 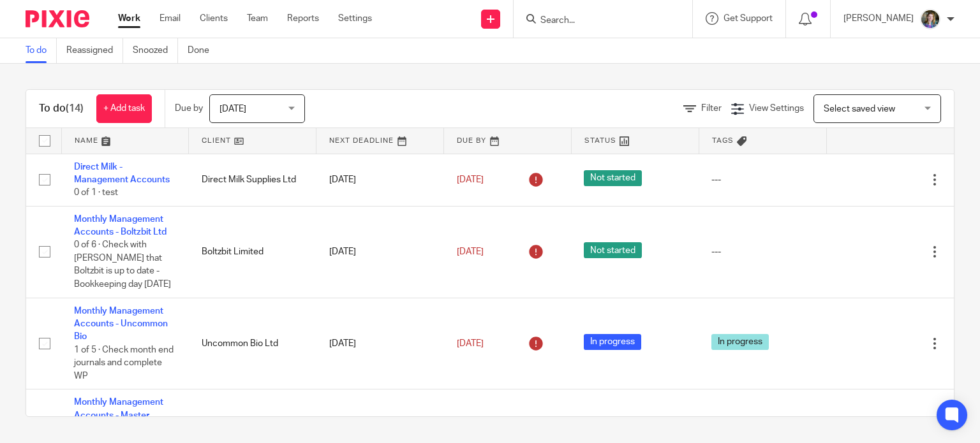 I want to click on a: Team, so click(x=257, y=18).